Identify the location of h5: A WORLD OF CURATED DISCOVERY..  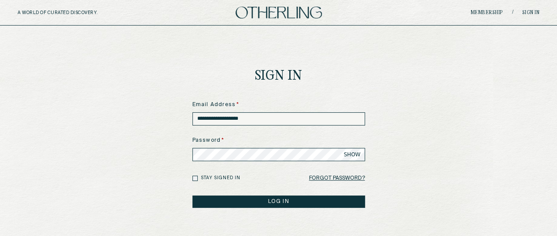
(77, 13).